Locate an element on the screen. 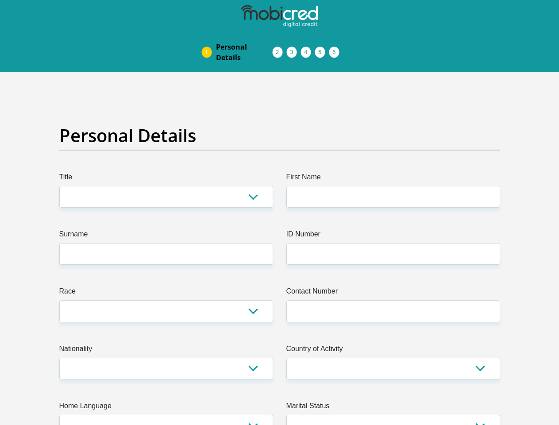  label: Home Language is located at coordinates (166, 408).